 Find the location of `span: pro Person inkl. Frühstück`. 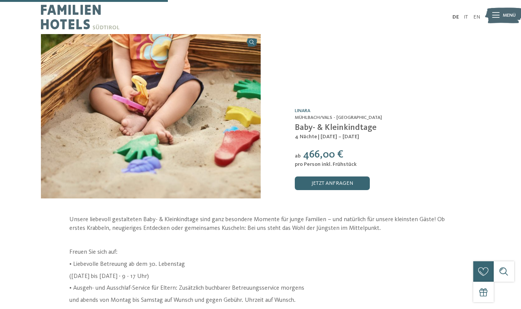

span: pro Person inkl. Frühstück is located at coordinates (325, 164).